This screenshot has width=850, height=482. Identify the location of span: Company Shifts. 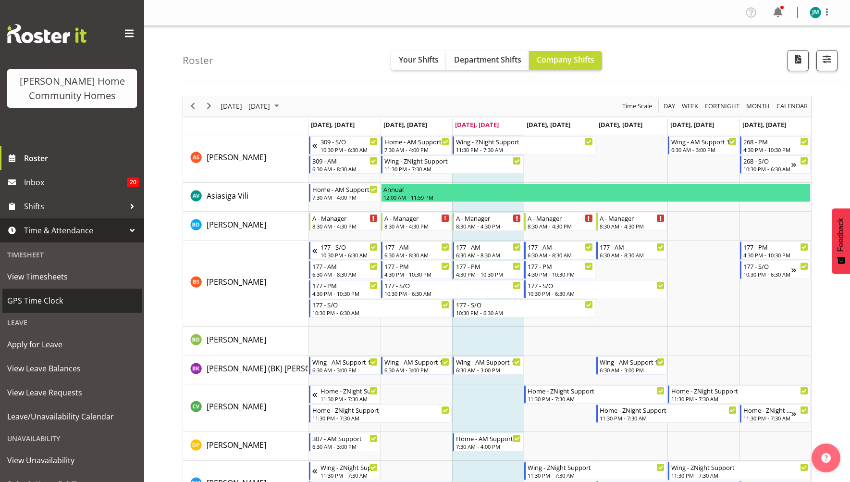
(566, 60).